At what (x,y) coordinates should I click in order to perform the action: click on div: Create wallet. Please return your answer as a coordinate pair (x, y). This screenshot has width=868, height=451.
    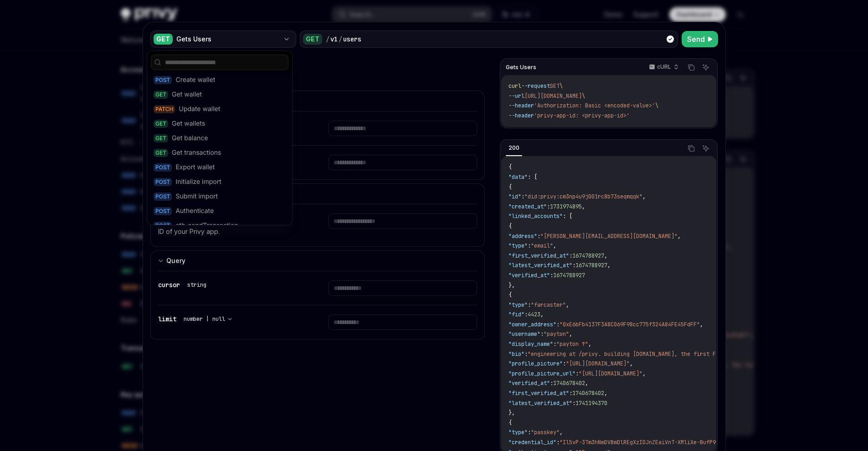
    Looking at the image, I should click on (195, 80).